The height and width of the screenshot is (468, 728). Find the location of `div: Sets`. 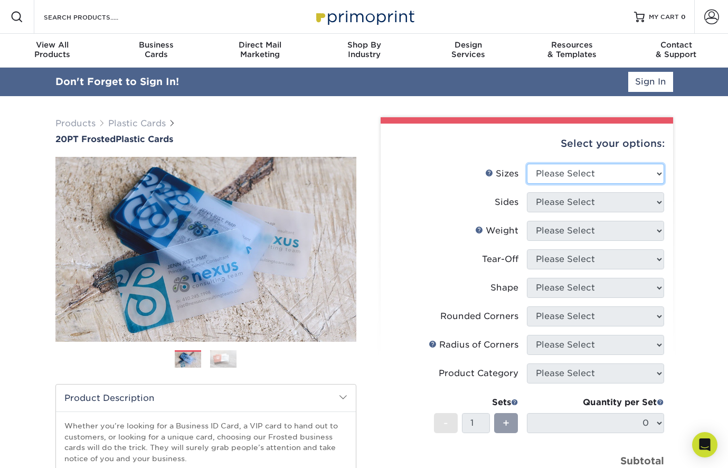

div: Sets is located at coordinates (476, 402).